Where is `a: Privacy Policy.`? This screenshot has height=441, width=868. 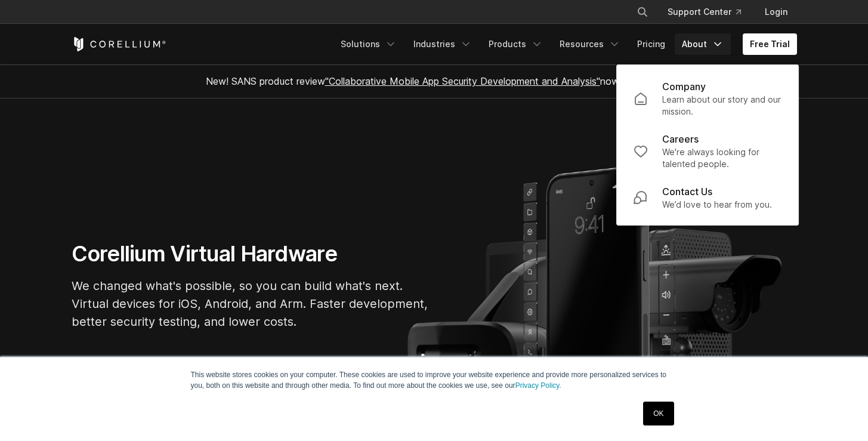
a: Privacy Policy. is located at coordinates (538, 385).